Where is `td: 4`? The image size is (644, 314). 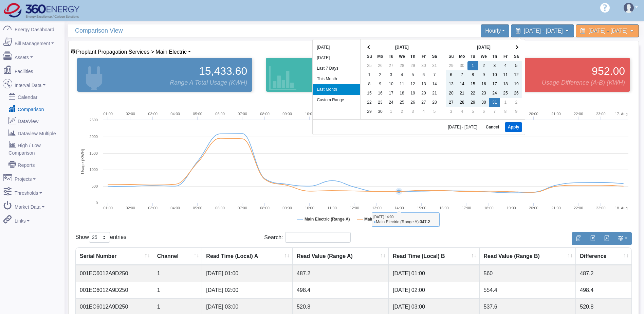 td: 4 is located at coordinates (402, 75).